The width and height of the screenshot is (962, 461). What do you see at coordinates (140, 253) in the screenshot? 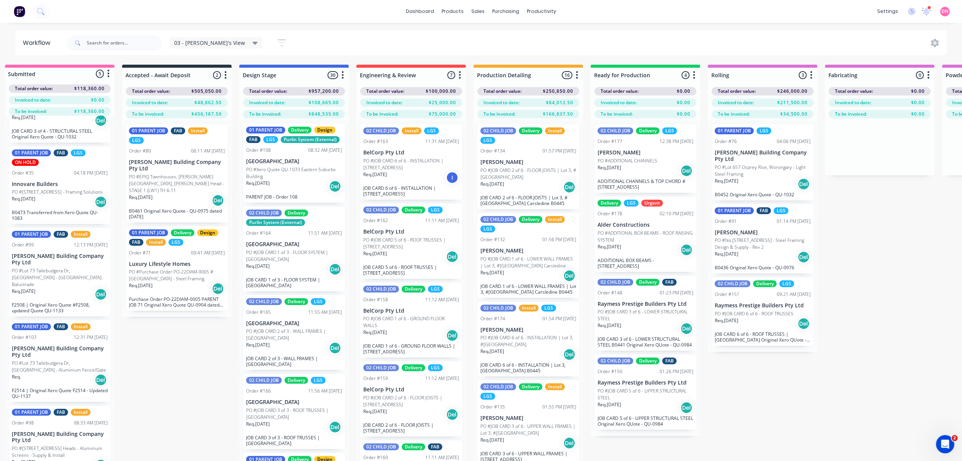
I see `div: Order #71` at bounding box center [140, 253].